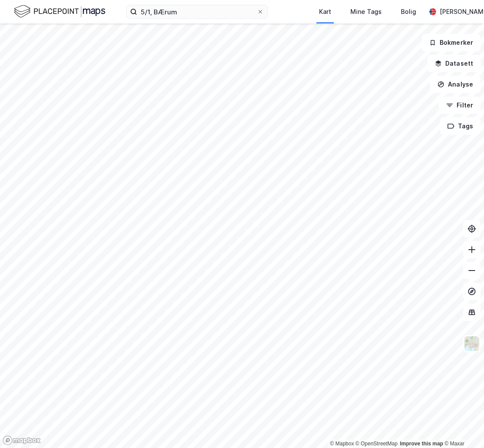 Image resolution: width=484 pixels, height=448 pixels. Describe the element at coordinates (377, 443) in the screenshot. I see `a: OpenStreetMap` at that location.